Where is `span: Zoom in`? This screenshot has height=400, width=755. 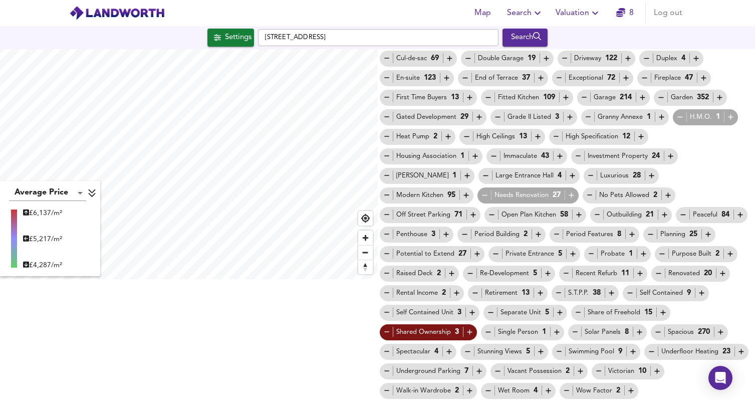
span: Zoom in is located at coordinates (365, 238).